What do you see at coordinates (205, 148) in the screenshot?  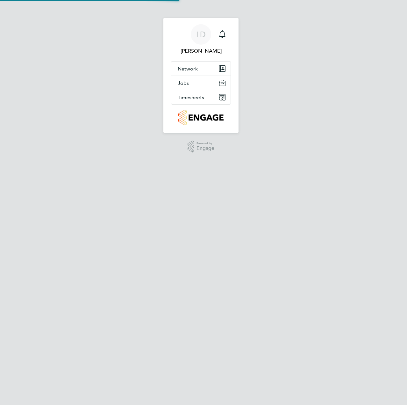 I see `span: Engage` at bounding box center [205, 148].